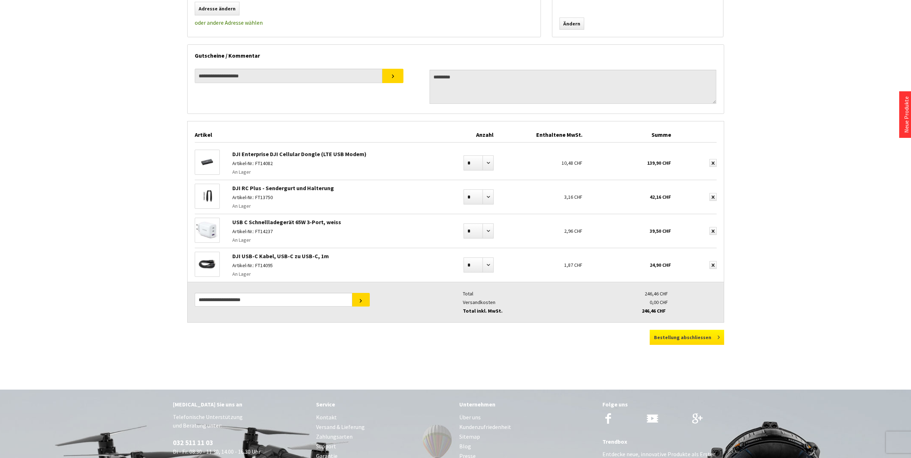  Describe the element at coordinates (334, 231) in the screenshot. I see `p: Artikel-Nr.: FT14237` at that location.